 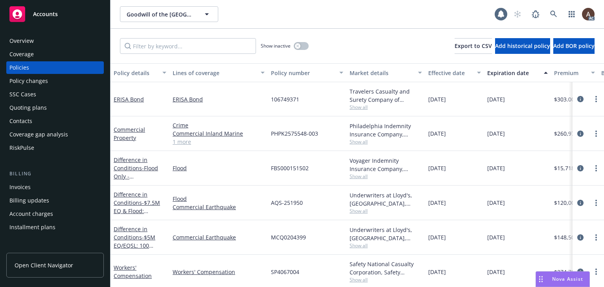 I want to click on button: Add historical policy, so click(x=522, y=46).